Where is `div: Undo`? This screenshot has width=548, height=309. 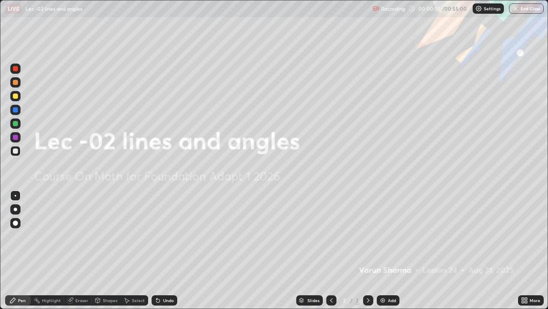 div: Undo is located at coordinates (168, 300).